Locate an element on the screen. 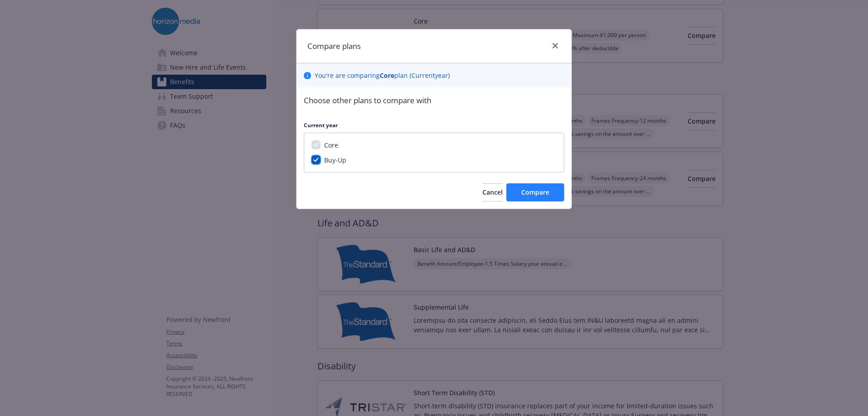  button: Compare is located at coordinates (535, 192).